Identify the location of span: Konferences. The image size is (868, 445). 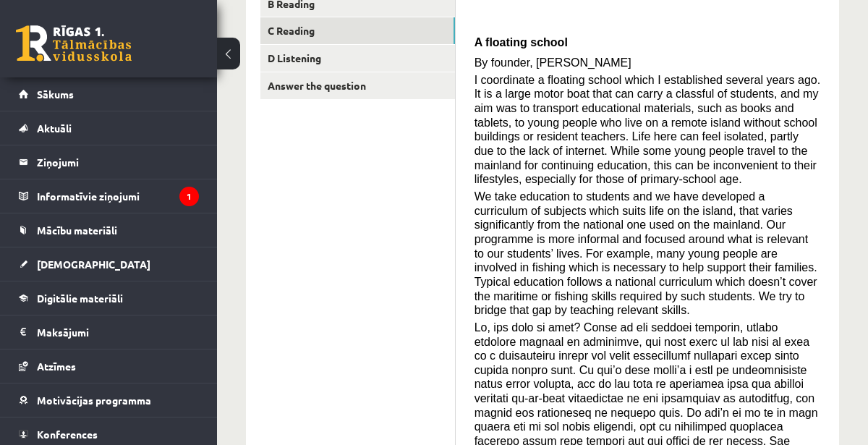
(67, 434).